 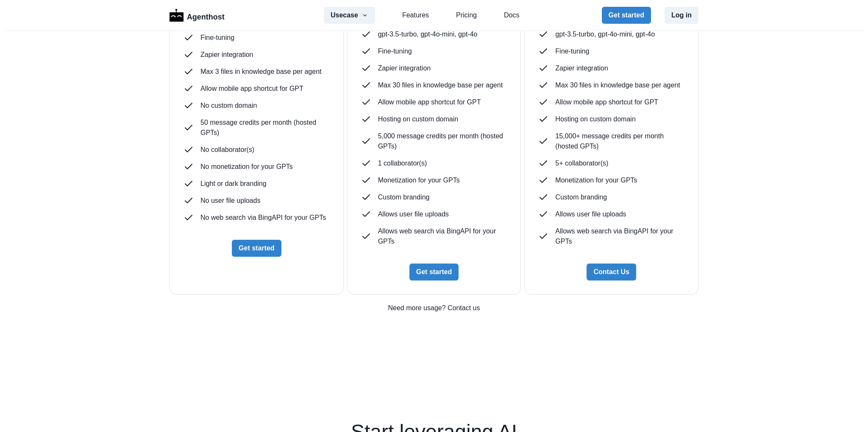 I want to click on p: Need more usage? Contact us, so click(x=434, y=308).